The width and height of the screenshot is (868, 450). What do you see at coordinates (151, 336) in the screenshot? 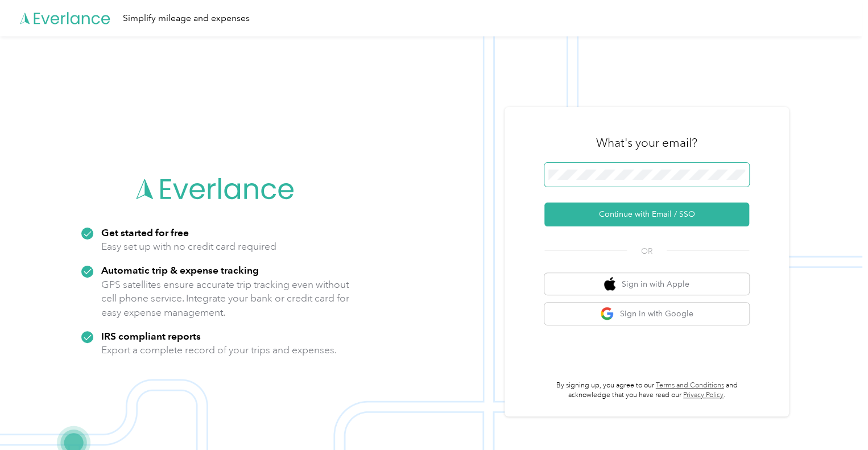
I see `strong: IRS compliant reports` at bounding box center [151, 336].